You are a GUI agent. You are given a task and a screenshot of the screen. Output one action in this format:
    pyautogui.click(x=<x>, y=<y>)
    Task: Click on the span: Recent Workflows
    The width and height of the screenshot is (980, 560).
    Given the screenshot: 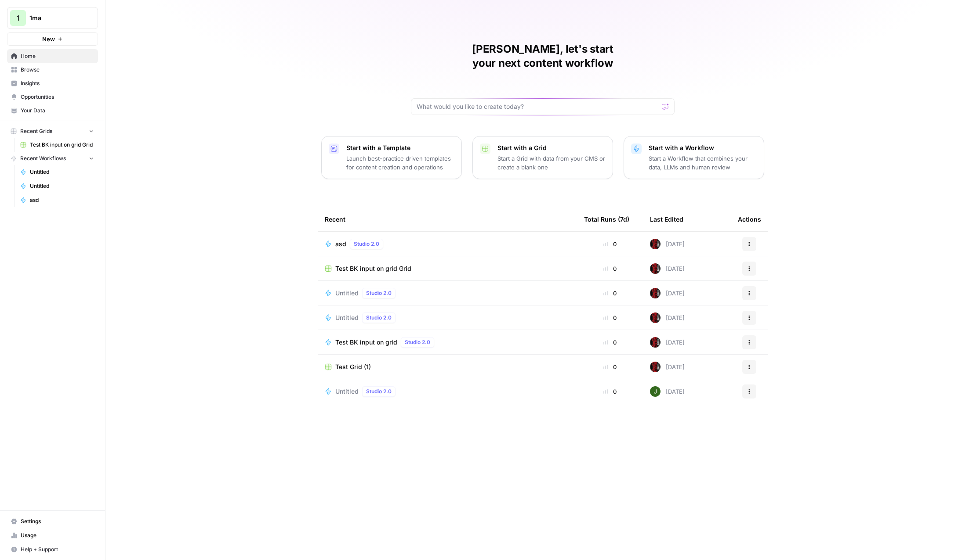 What is the action you would take?
    pyautogui.click(x=43, y=158)
    